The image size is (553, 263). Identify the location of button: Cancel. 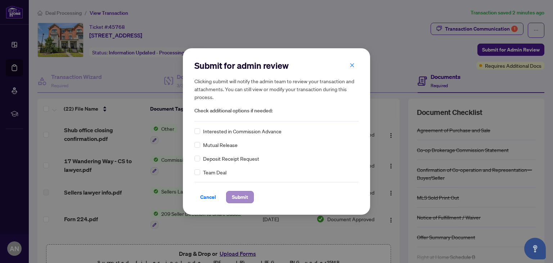
(208, 197).